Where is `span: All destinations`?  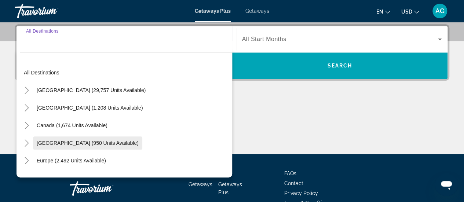 span: All destinations is located at coordinates (41, 73).